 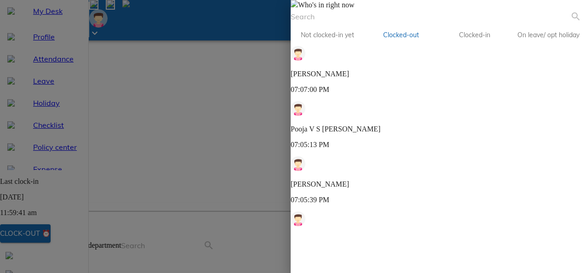 I want to click on p: 07:05:13 PM, so click(x=438, y=145).